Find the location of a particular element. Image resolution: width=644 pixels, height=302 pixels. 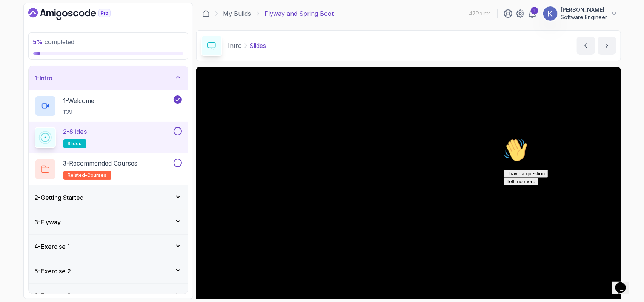

button: 1-Welcome1:39 is located at coordinates (108, 106).